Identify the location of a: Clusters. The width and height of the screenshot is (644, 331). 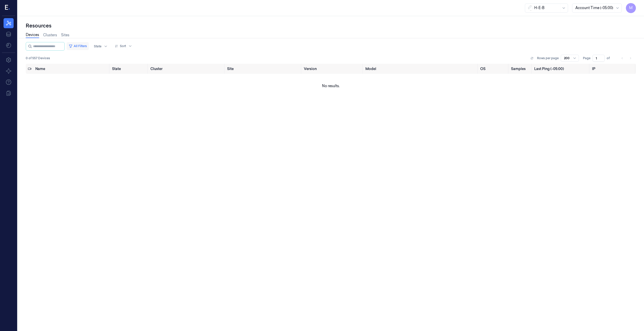
(50, 35).